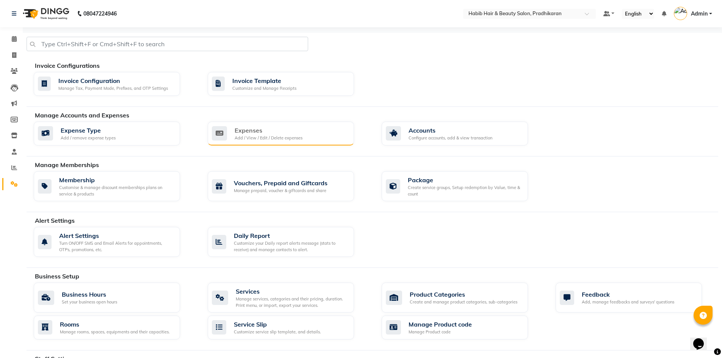 This screenshot has width=722, height=358. What do you see at coordinates (115, 84) in the screenshot?
I see `a: Invoice ConfigurationManage Tax, Payment Mode, Prefixes, and OTP Settings` at bounding box center [115, 84].